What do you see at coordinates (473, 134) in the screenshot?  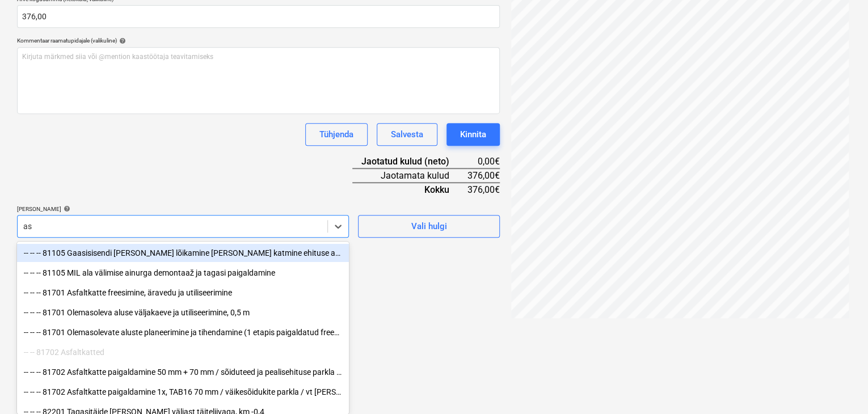 I see `button: Kinnita` at bounding box center [473, 134].